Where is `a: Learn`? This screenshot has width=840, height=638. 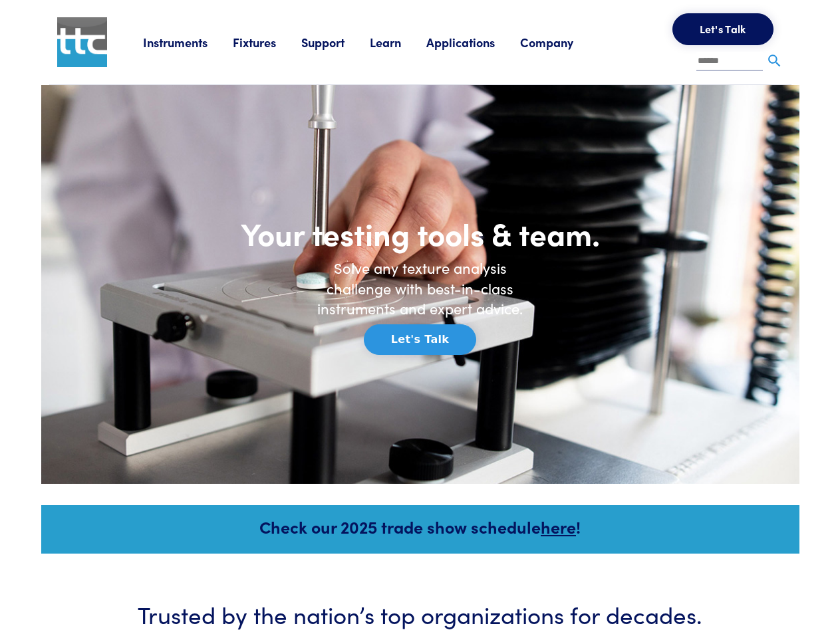 a: Learn is located at coordinates (398, 42).